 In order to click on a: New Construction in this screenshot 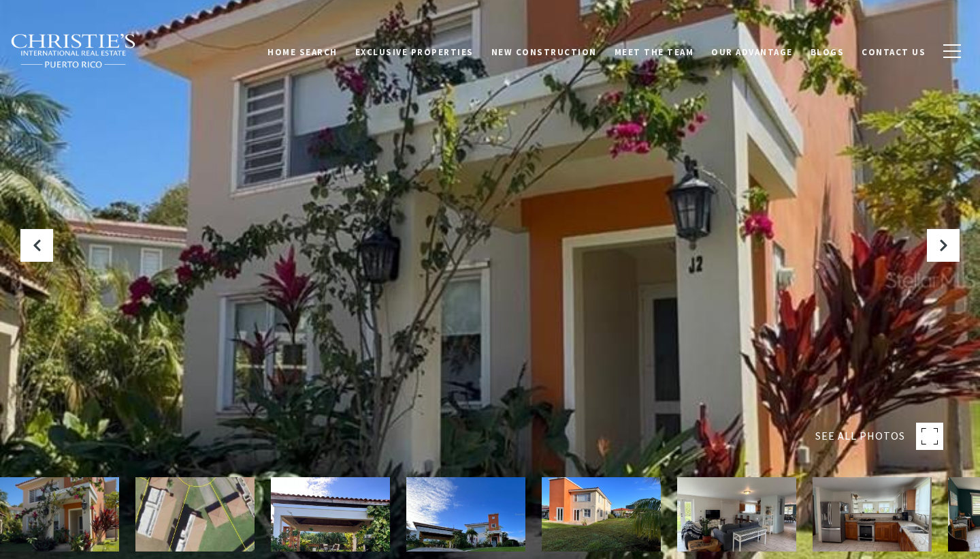, I will do `click(544, 50)`.